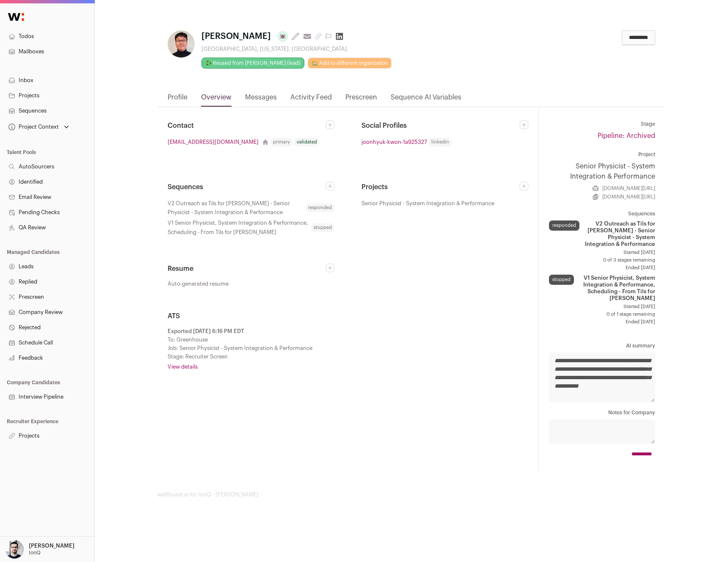 Image resolution: width=728 pixels, height=562 pixels. Describe the element at coordinates (601, 315) in the screenshot. I see `span: 0 of 1 stage remaining` at that location.